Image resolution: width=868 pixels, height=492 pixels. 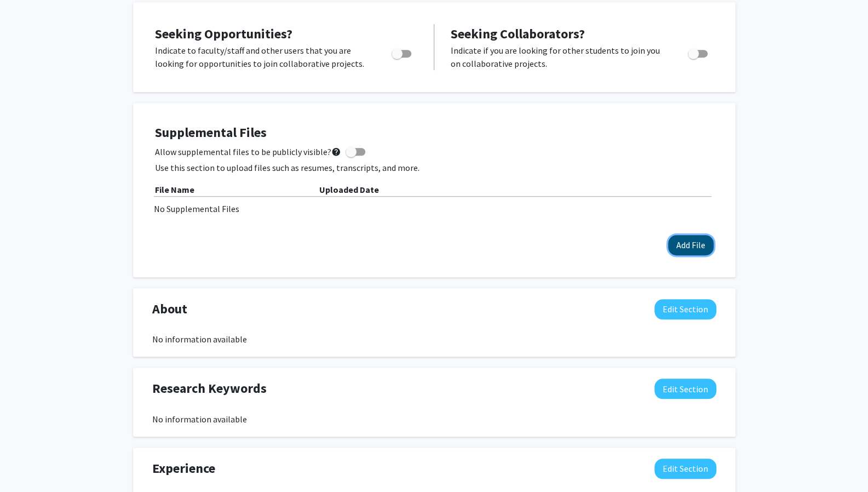 What do you see at coordinates (263, 57) in the screenshot?
I see `p: Indicate to faculty/staff and other users that you are looking for opportunities to join collabor...` at bounding box center [263, 57].